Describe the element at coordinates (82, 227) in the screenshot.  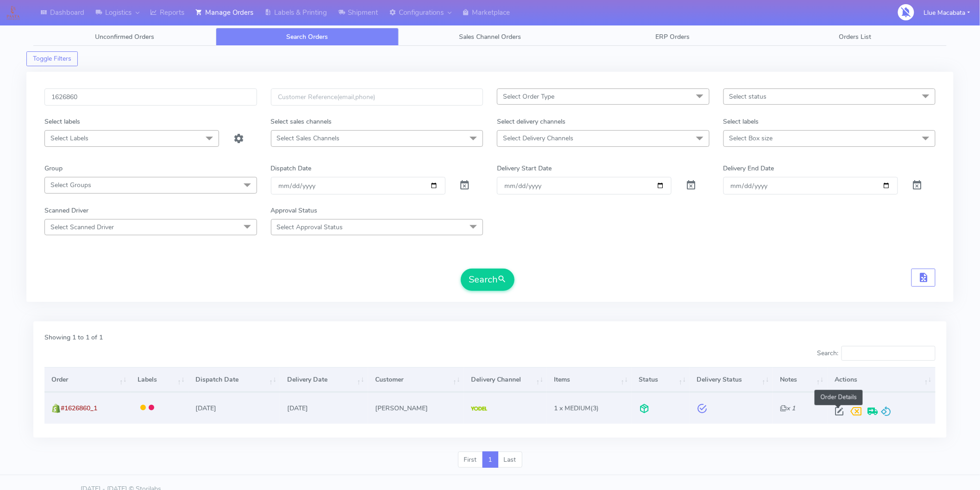
I see `span: Select Scanned Driver` at that location.